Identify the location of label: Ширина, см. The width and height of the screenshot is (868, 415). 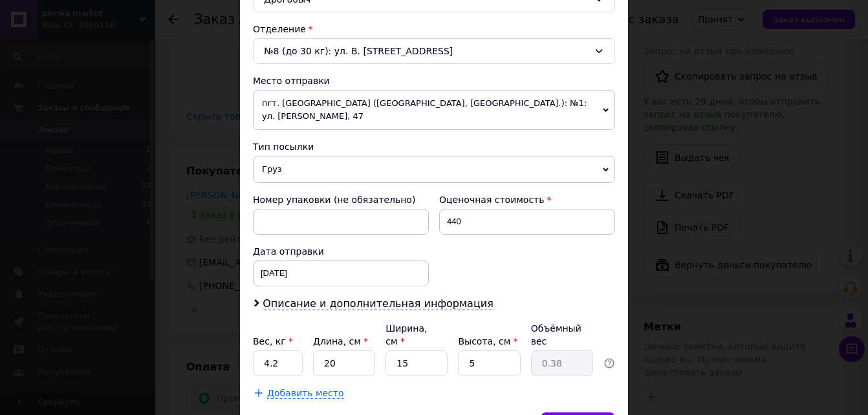
(406, 335).